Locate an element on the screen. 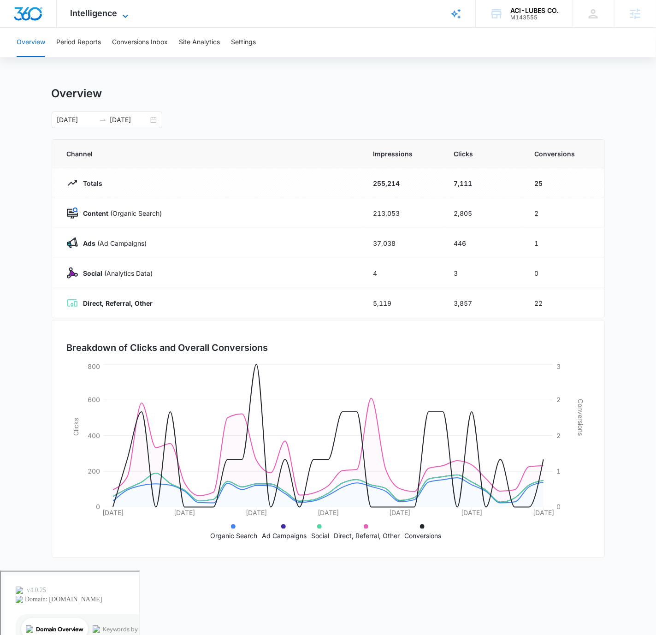  td: 37,038 is located at coordinates (402, 243).